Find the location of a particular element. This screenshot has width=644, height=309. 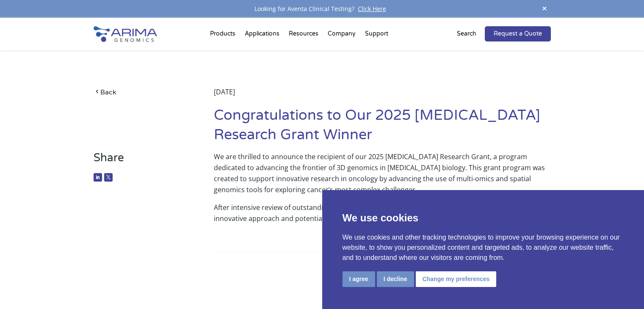

a: Back is located at coordinates (141, 92).